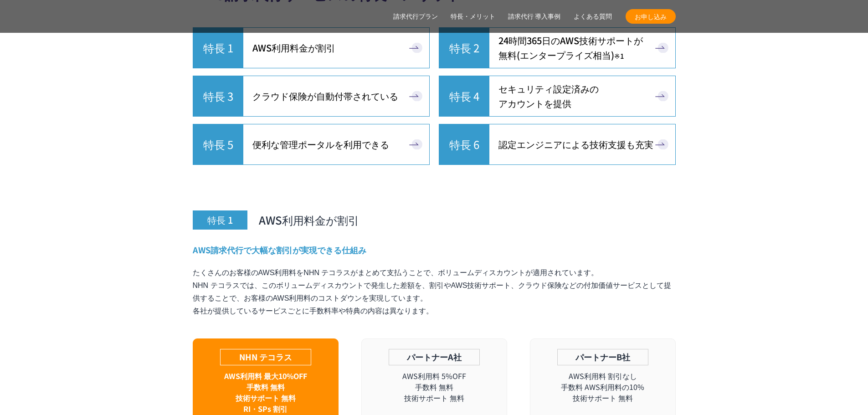 This screenshot has width=868, height=415. Describe the element at coordinates (473, 16) in the screenshot. I see `a: 特長・メリット` at that location.